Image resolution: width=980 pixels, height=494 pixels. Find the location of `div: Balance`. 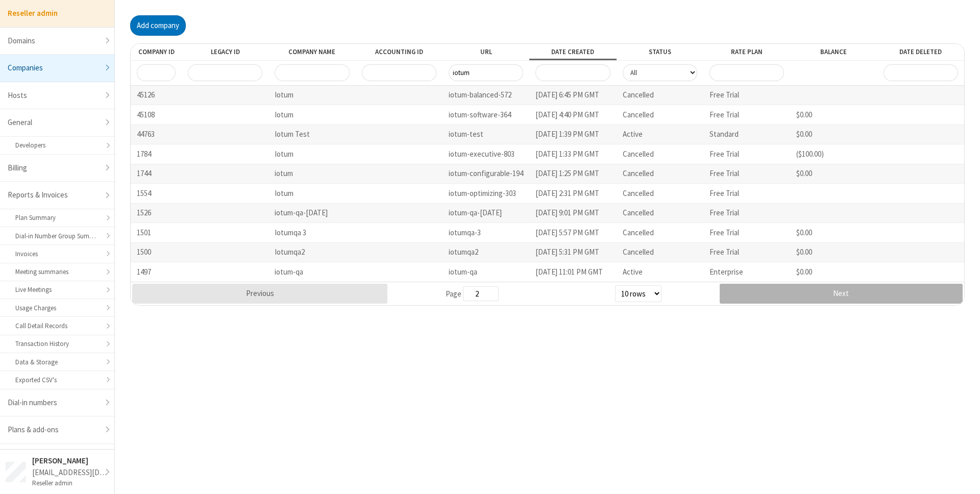

div: Balance is located at coordinates (834, 52).